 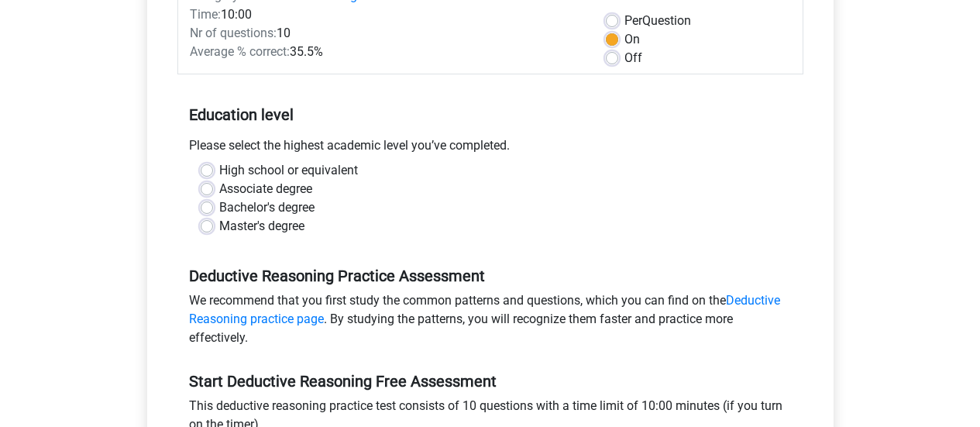 What do you see at coordinates (386, 15) in the screenshot?
I see `div: 10:00` at bounding box center [386, 15].